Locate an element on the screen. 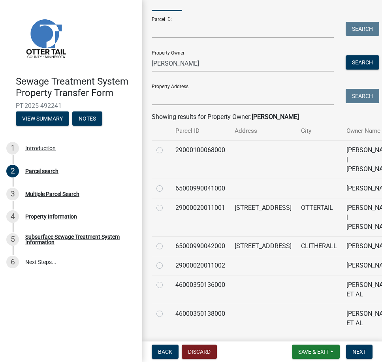  div: 1 is located at coordinates (13, 148).